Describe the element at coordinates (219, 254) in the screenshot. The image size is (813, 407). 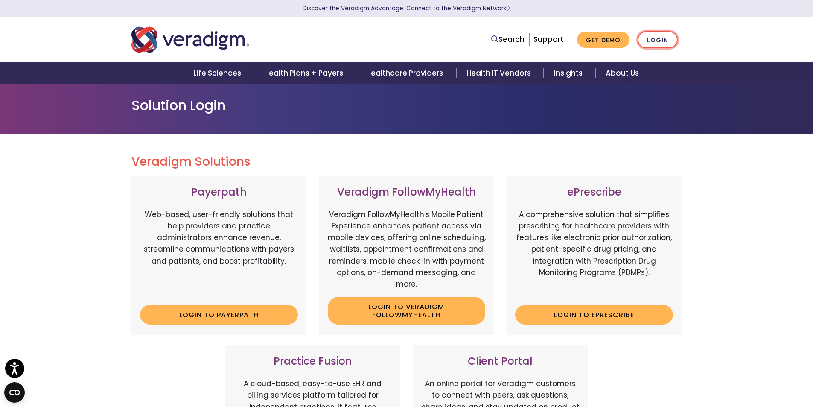
I see `p: Web-based, user-friendly solutions that help providers and practice administrators enhance revenu...` at that location.